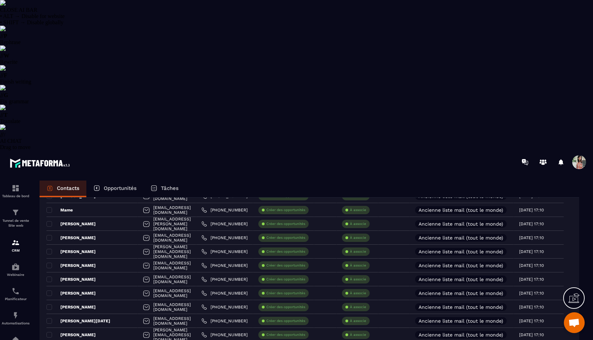 The image size is (593, 340). Describe the element at coordinates (63, 189) in the screenshot. I see `a: Contacts` at that location.